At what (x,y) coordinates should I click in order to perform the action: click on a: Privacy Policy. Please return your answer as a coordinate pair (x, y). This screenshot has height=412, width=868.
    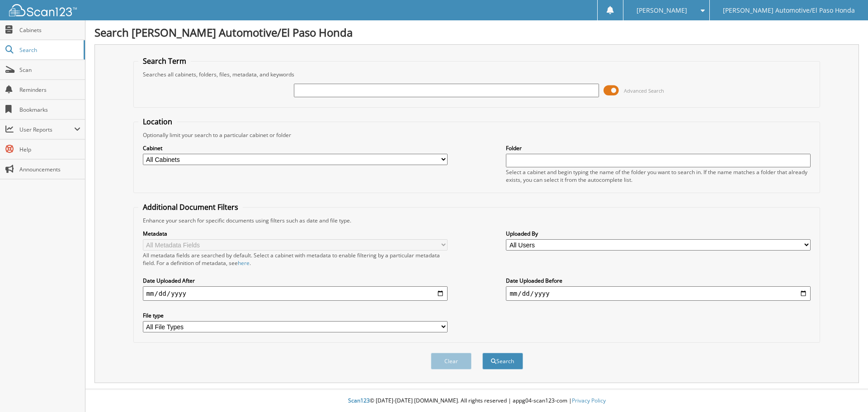
    Looking at the image, I should click on (588, 400).